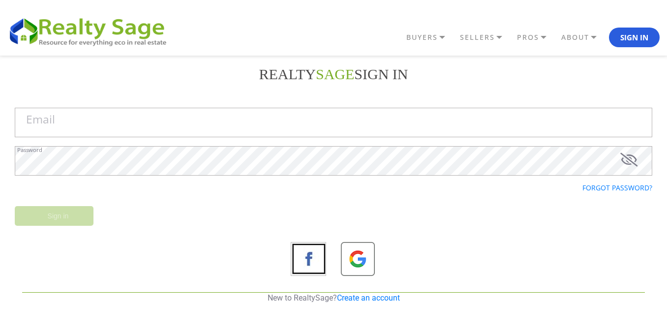  Describe the element at coordinates (430, 37) in the screenshot. I see `a: BUYERS` at that location.